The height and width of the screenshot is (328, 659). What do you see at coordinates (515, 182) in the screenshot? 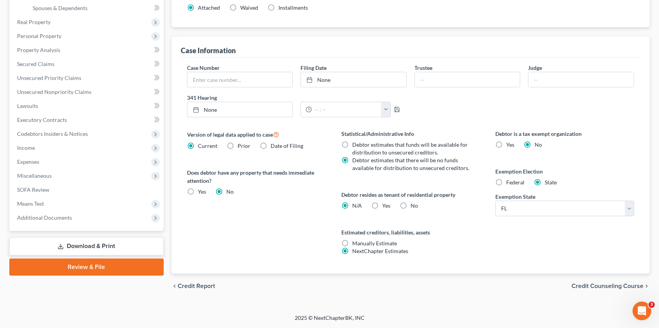
I see `span: Federal` at bounding box center [515, 182].